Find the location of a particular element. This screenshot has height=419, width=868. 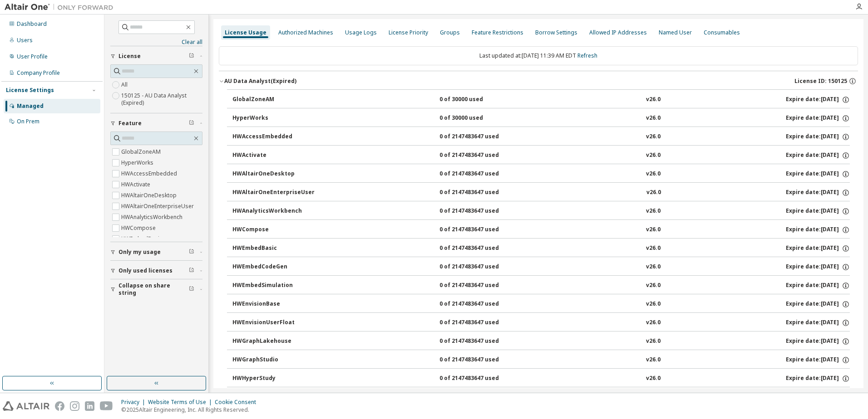

div: HWEnvisionBase is located at coordinates (273, 305).